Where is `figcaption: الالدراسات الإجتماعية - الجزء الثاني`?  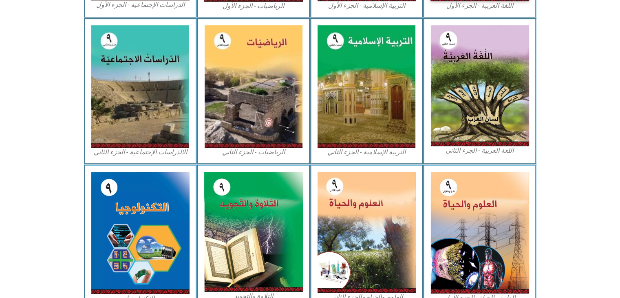 figcaption: الالدراسات الإجتماعية - الجزء الثاني is located at coordinates (141, 152).